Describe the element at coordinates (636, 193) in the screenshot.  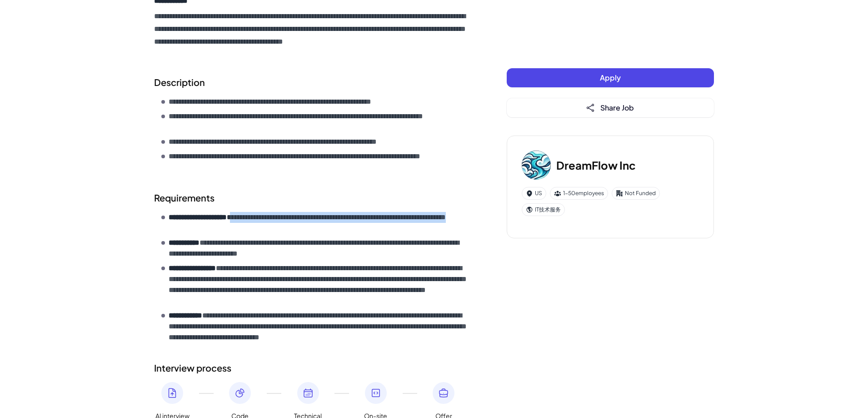
I see `div: Not Funded` at that location.